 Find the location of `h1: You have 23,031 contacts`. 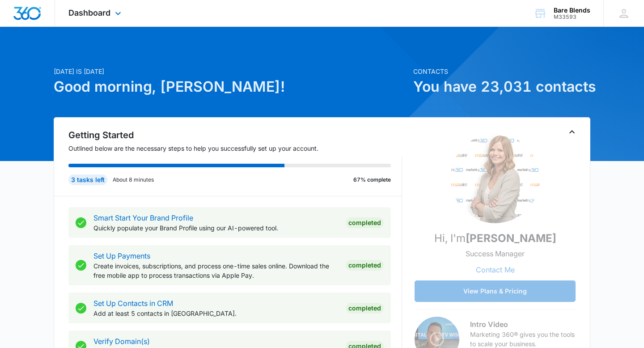

h1: You have 23,031 contacts is located at coordinates (502, 87).